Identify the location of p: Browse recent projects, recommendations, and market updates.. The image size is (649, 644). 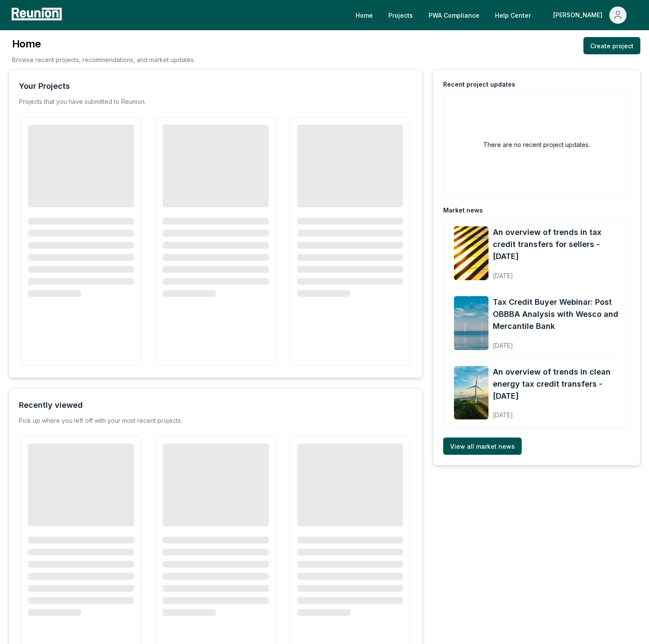
(103, 59).